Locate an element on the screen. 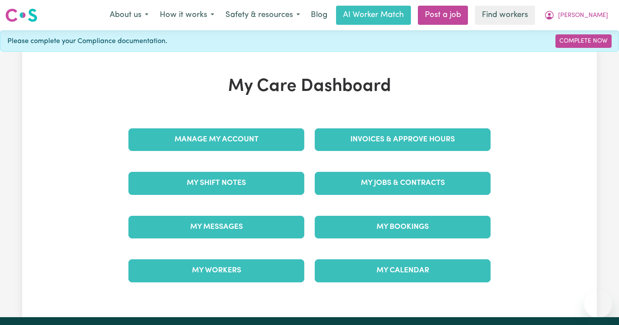 This screenshot has height=325, width=619. a: AI Worker Match is located at coordinates (373, 15).